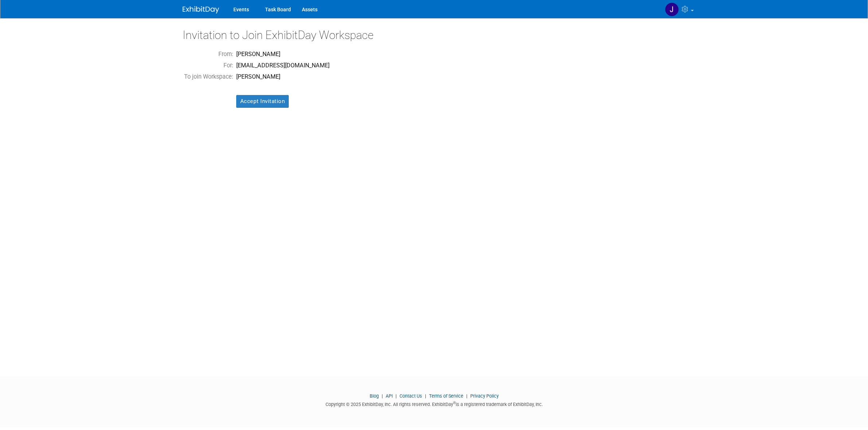 The width and height of the screenshot is (868, 430). I want to click on a: Privacy Policy, so click(484, 395).